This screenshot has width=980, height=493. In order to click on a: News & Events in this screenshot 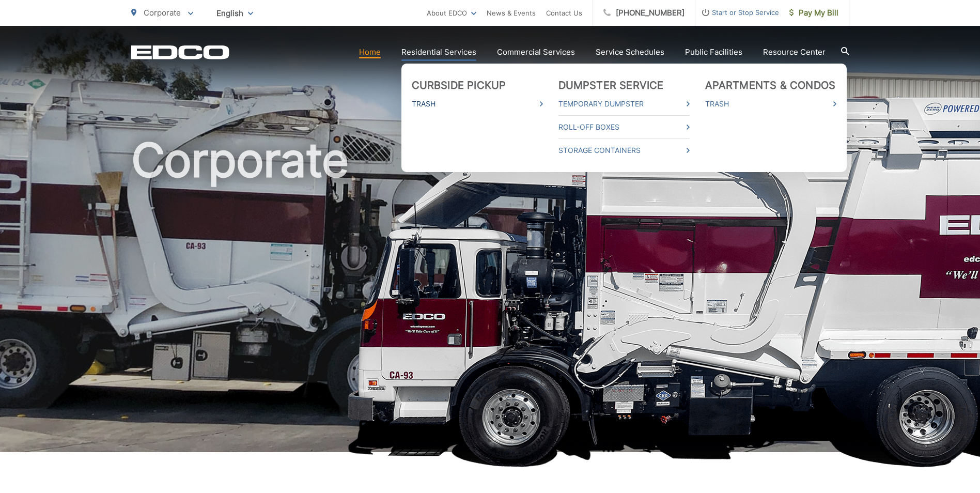, I will do `click(511, 13)`.